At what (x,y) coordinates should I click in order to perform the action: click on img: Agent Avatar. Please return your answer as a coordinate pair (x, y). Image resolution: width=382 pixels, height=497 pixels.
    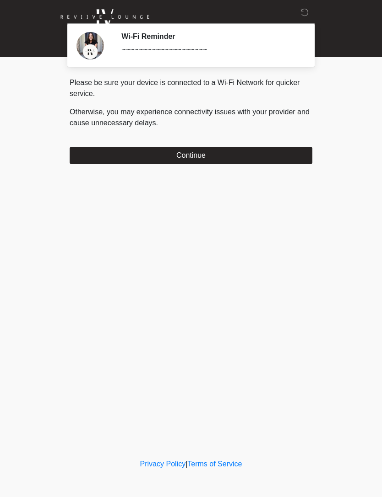
    Looking at the image, I should click on (90, 46).